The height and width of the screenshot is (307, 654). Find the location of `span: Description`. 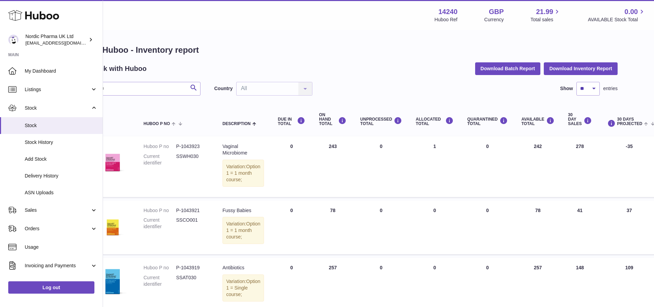

span: Description is located at coordinates (236, 124).